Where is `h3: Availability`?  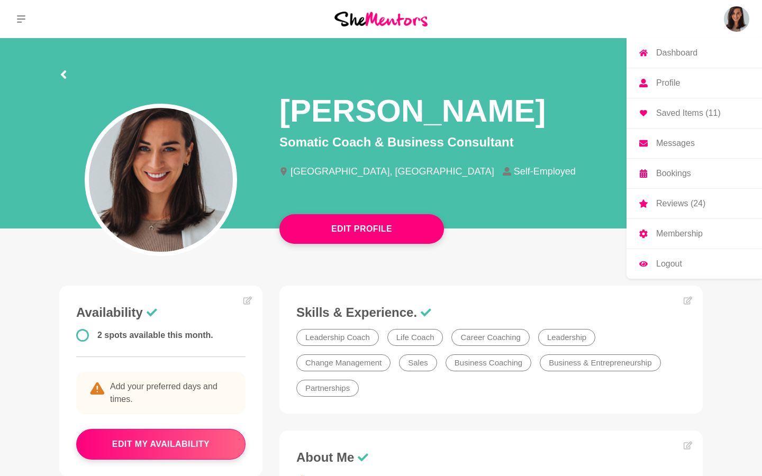
h3: Availability is located at coordinates (161, 313).